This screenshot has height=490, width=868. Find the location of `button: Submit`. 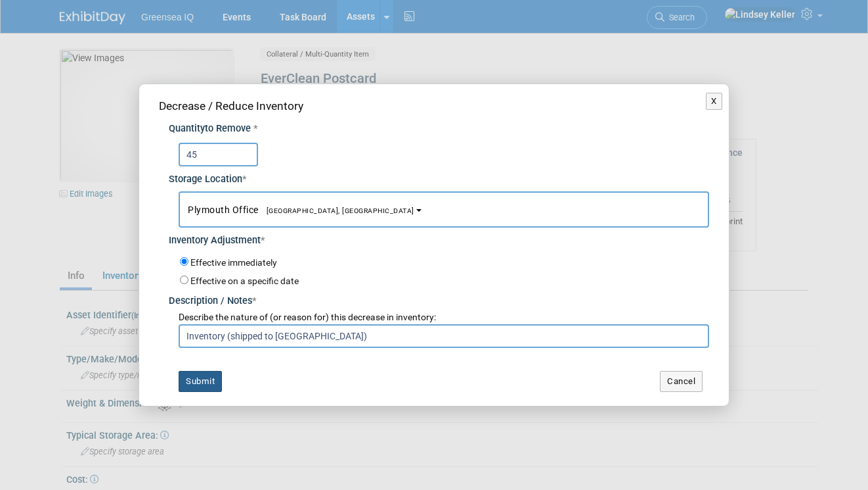

button: Submit is located at coordinates (200, 381).